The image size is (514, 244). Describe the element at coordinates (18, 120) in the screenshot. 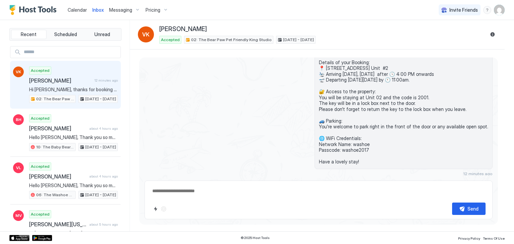

I see `span: BH` at that location.